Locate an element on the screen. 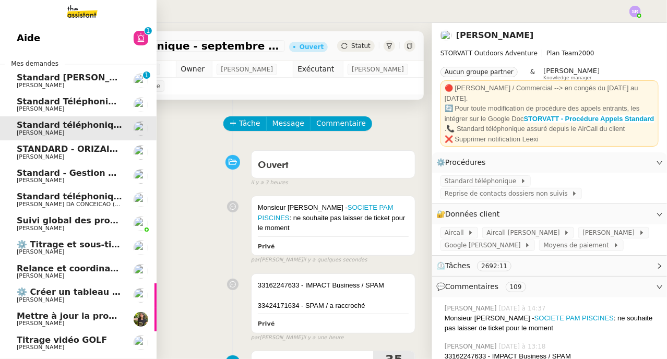  span: Données client is located at coordinates (473, 214).